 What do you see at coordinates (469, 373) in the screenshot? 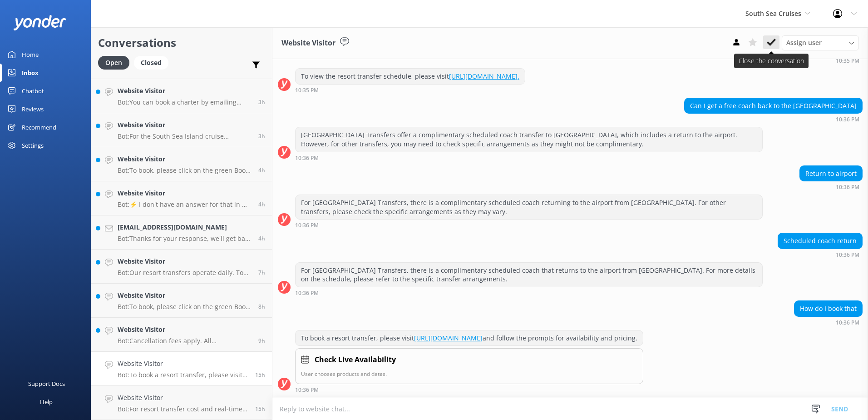
I see `p: User chooses products and dates.` at bounding box center [469, 373].